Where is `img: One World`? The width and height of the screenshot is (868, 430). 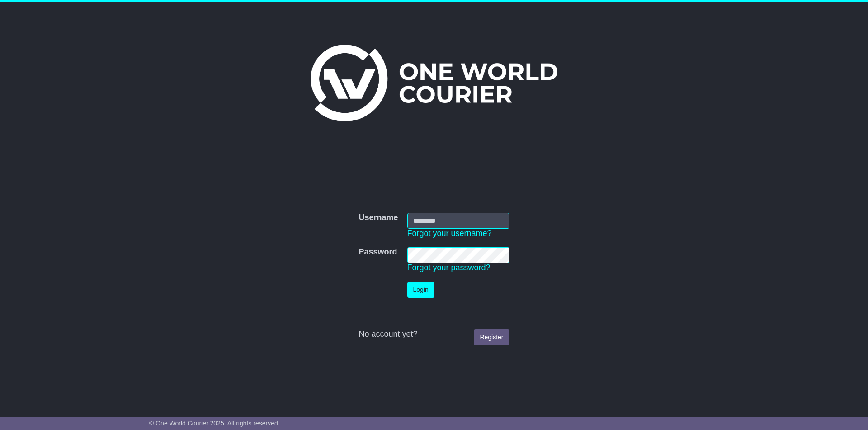
img: One World is located at coordinates (434, 83).